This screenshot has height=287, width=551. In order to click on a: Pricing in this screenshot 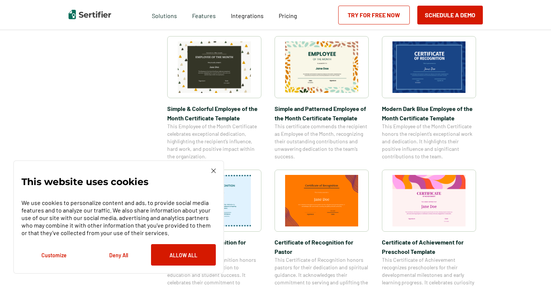, I will do `click(288, 15)`.